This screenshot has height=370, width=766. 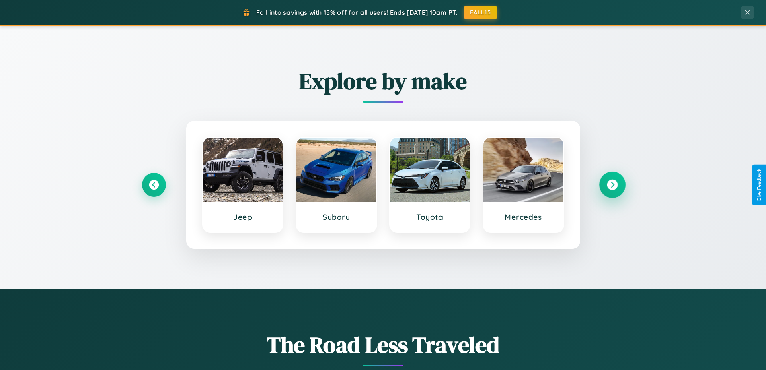 I want to click on h3: Toyota, so click(x=430, y=217).